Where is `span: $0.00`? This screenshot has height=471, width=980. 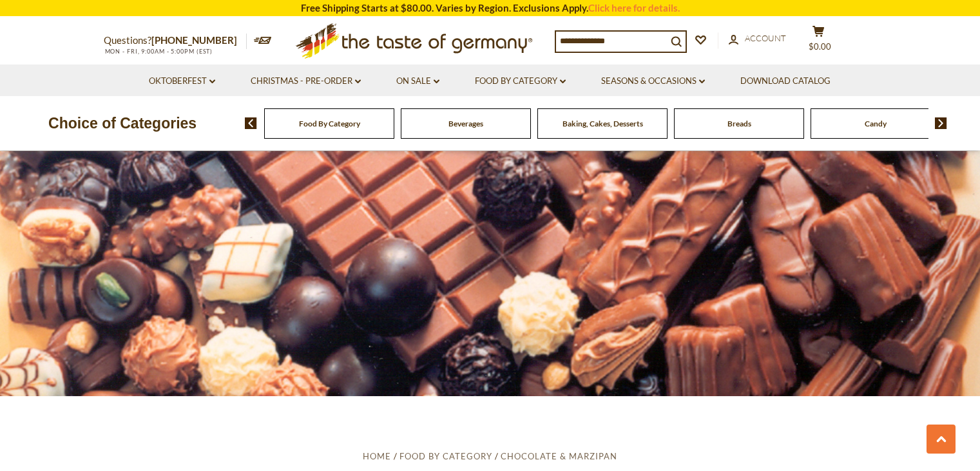
span: $0.00 is located at coordinates (820, 47).